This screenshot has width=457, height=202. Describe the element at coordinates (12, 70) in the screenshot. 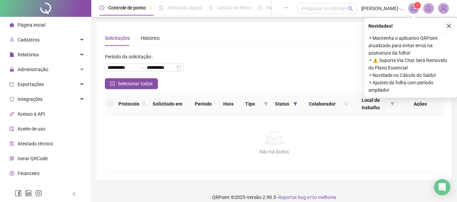

I see `span: lock` at that location.